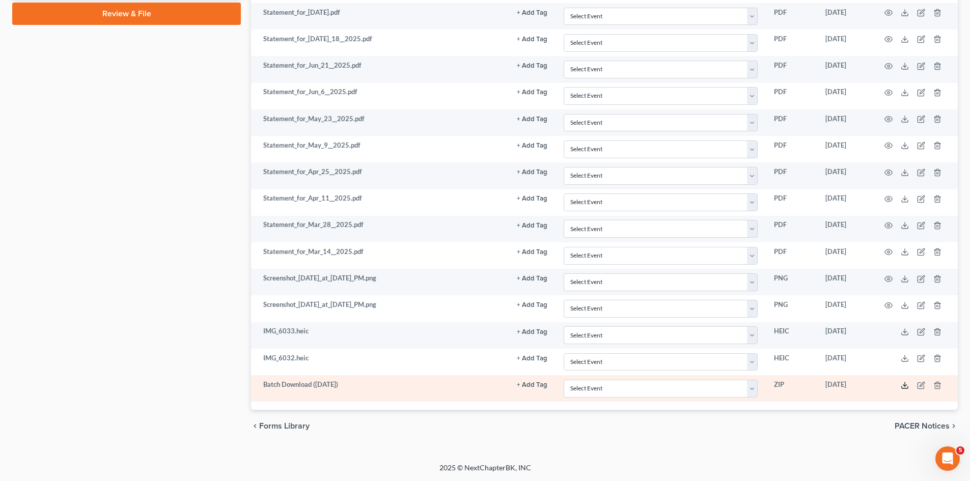 The height and width of the screenshot is (481, 970). What do you see at coordinates (954, 426) in the screenshot?
I see `i: chevron_right` at bounding box center [954, 426].